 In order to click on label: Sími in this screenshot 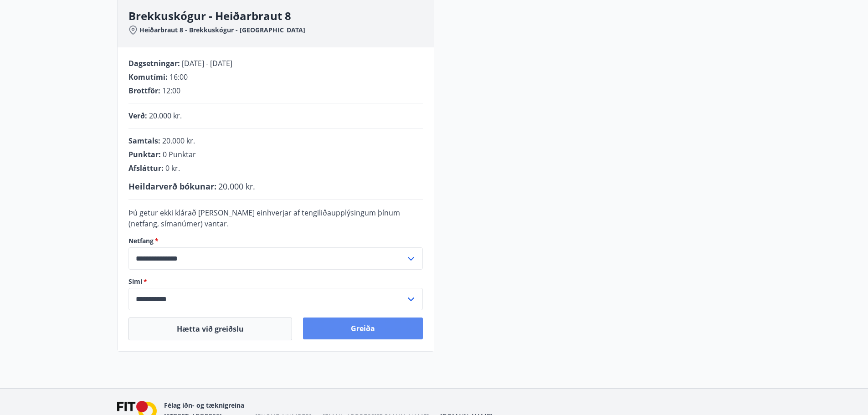, I will do `click(275, 281)`.